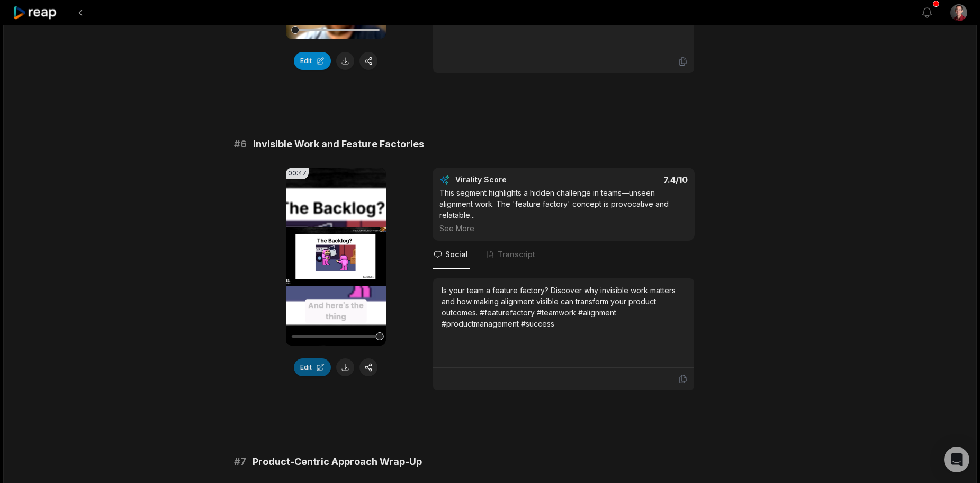 This screenshot has width=980, height=483. What do you see at coordinates (564, 255) in the screenshot?
I see `nav: Tabs` at bounding box center [564, 255].